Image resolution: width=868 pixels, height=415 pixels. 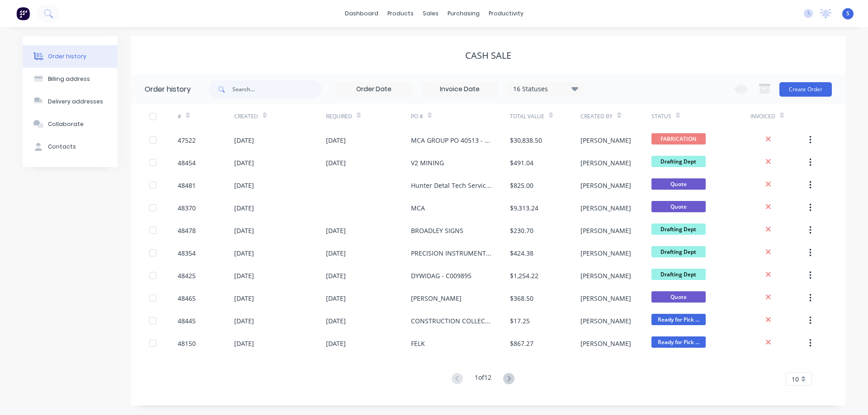 What do you see at coordinates (847, 14) in the screenshot?
I see `span: S` at bounding box center [847, 14].